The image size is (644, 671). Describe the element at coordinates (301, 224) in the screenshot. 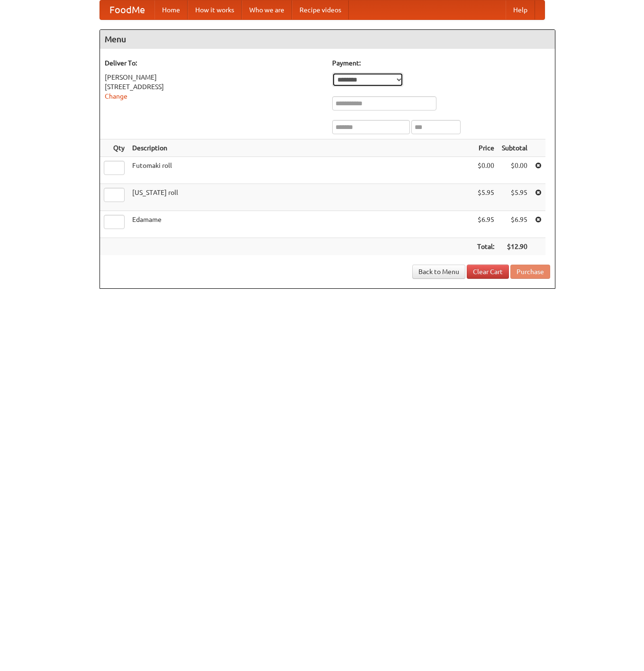

I see `td: Edamame` at that location.